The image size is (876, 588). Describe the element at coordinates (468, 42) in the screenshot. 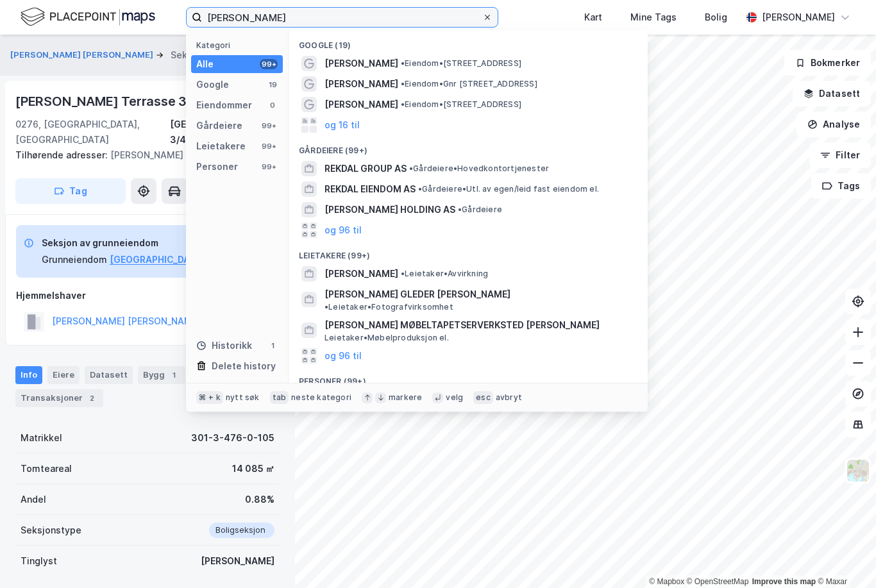

I see `div: Google (19)` at that location.